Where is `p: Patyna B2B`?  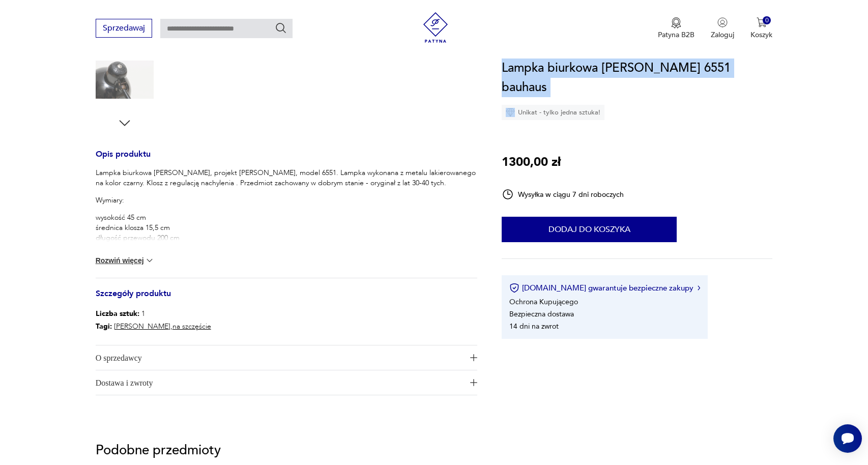
p: Patyna B2B is located at coordinates (677, 35).